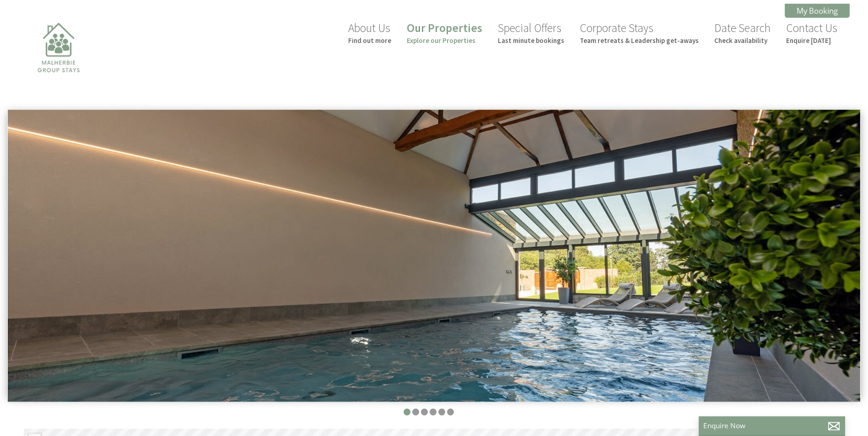  Describe the element at coordinates (772, 426) in the screenshot. I see `p: Enquire Now` at that location.